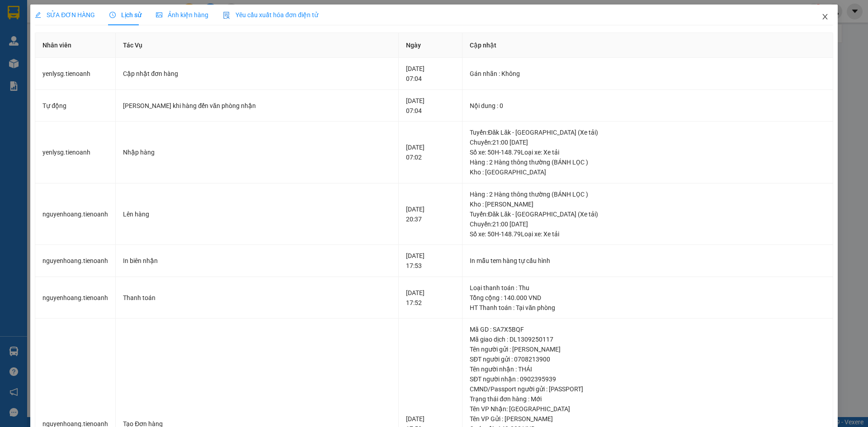 Image resolution: width=868 pixels, height=427 pixels. What do you see at coordinates (647, 261) in the screenshot?
I see `div: In mẫu tem hàng tự cấu hình` at bounding box center [647, 261].